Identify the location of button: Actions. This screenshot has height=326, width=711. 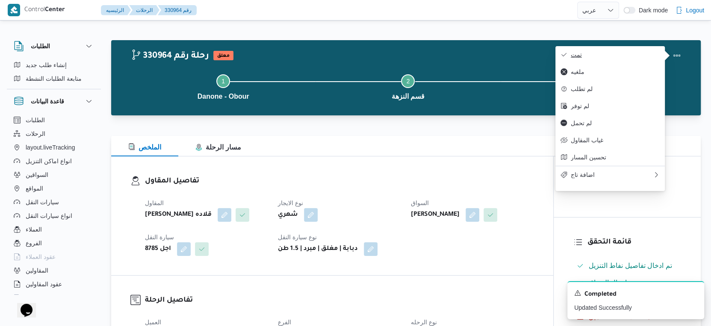
(677, 56).